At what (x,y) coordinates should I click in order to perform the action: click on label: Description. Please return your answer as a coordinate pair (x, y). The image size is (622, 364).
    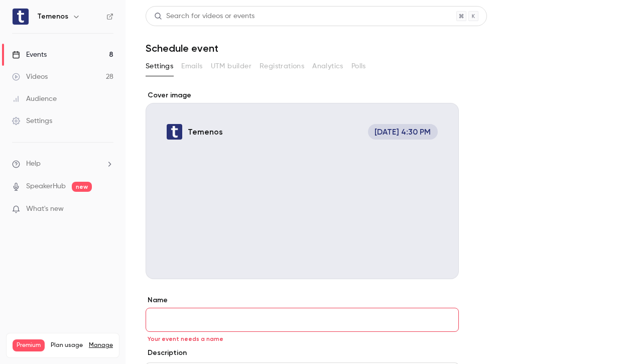
    Looking at the image, I should click on (166, 353).